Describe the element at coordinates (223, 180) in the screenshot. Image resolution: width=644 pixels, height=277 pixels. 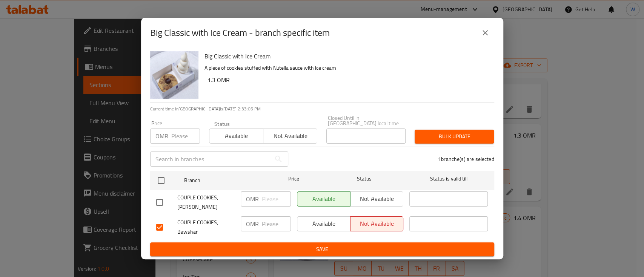
I see `span: Branch` at that location.